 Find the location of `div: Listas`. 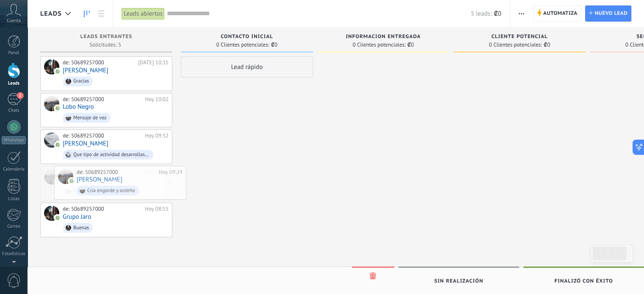

div: Listas is located at coordinates (14, 199).